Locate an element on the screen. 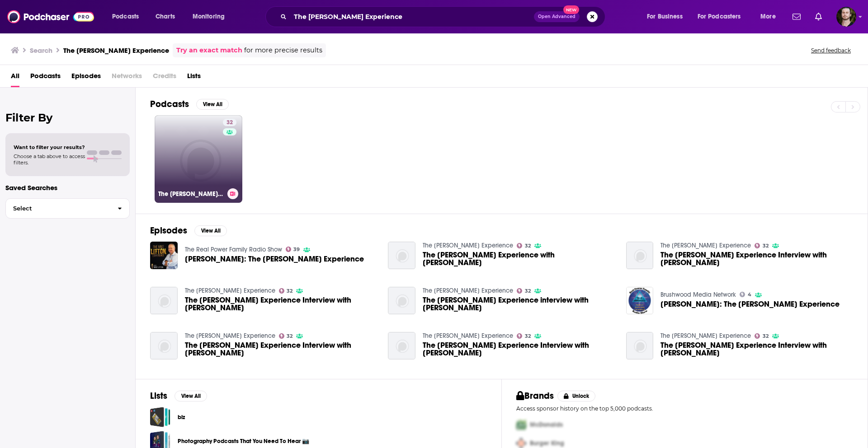  a: Photography Podcasts That You Need To Hear 📷 is located at coordinates (243, 442).